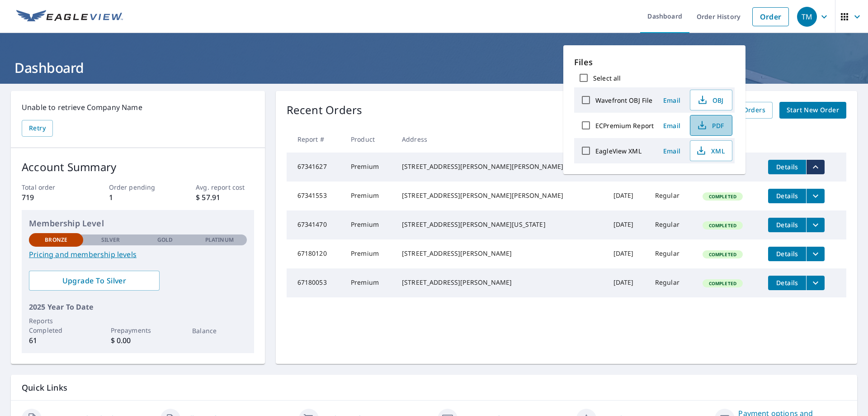 The height and width of the screenshot is (416, 868). What do you see at coordinates (138, 329) in the screenshot?
I see `p: Prepayments` at bounding box center [138, 329].